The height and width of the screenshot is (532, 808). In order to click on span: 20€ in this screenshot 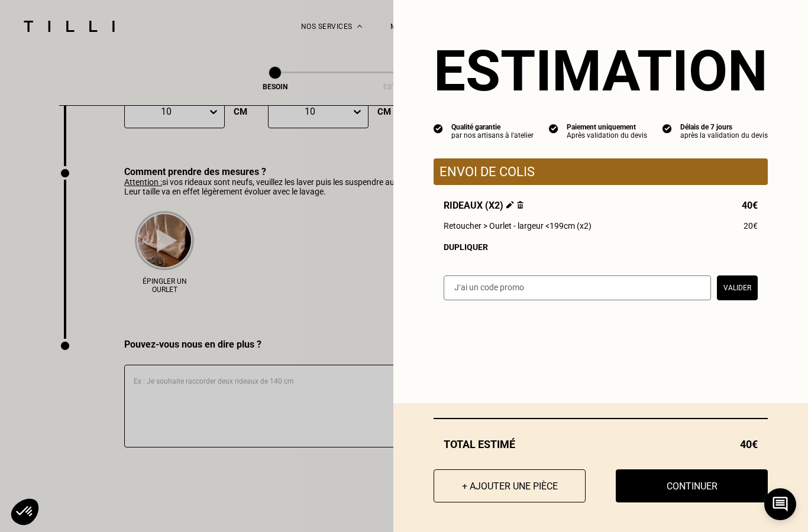, I will do `click(750, 226)`.